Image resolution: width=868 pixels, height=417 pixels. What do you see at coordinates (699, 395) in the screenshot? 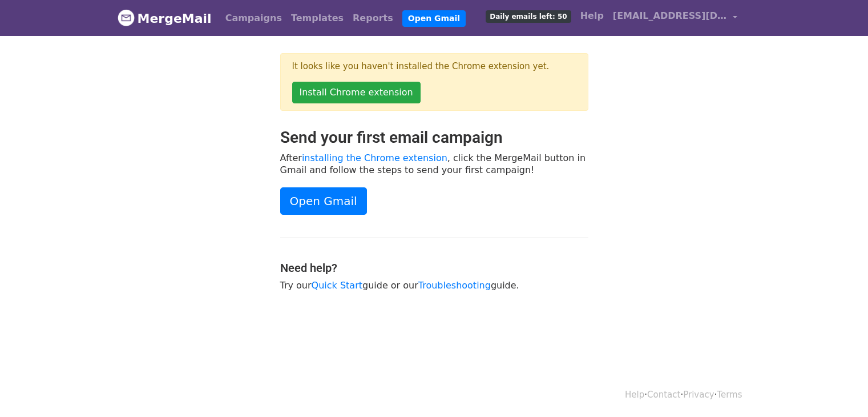
I see `a: Privacy` at bounding box center [699, 395].